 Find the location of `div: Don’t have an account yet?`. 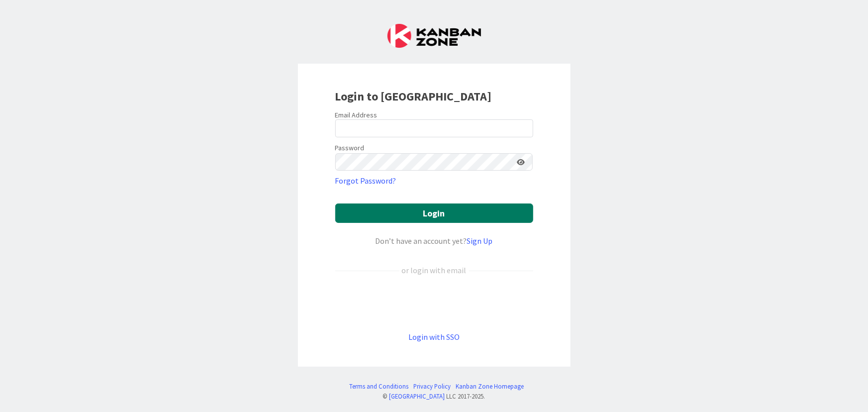

div: Don’t have an account yet? is located at coordinates (434, 241).